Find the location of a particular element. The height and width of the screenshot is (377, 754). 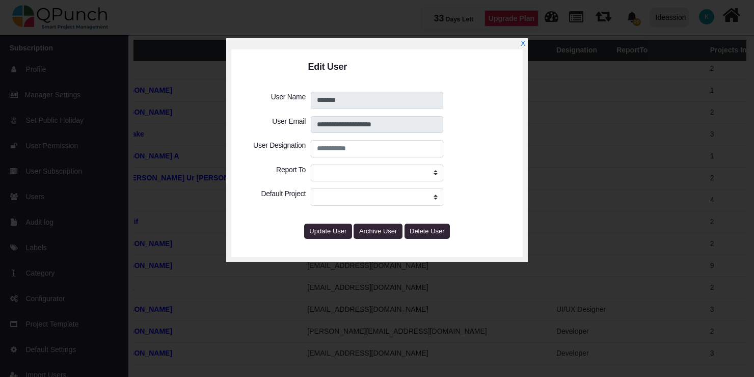

button: Update User is located at coordinates (328, 231).